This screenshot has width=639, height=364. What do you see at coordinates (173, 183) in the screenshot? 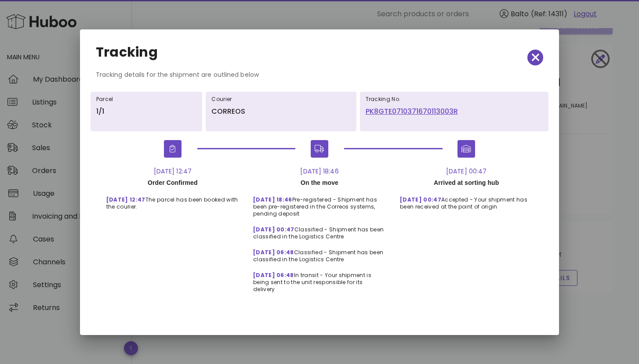
I see `div: Order Confirmed` at bounding box center [173, 183].